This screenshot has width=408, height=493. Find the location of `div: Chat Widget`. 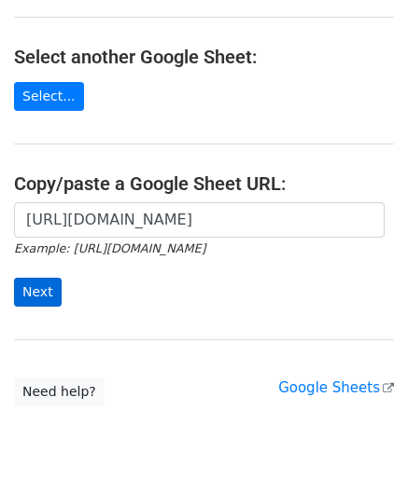

div: Chat Widget is located at coordinates (361, 449).